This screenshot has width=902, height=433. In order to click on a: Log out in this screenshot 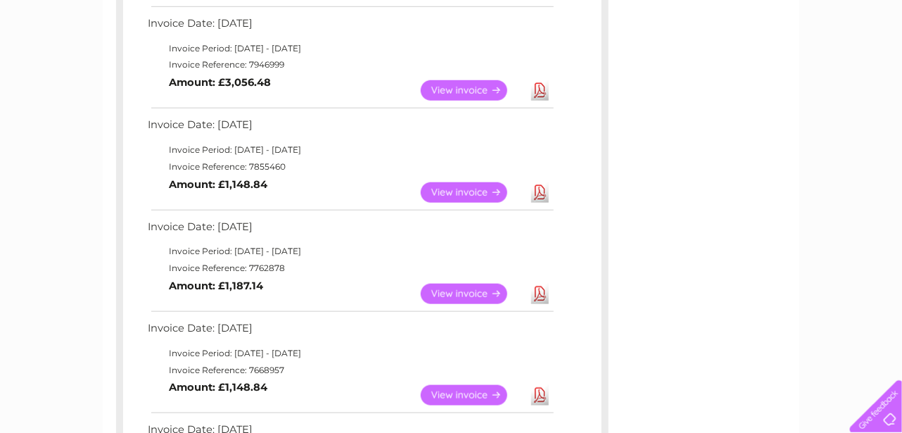, I will do `click(872, 65)`.